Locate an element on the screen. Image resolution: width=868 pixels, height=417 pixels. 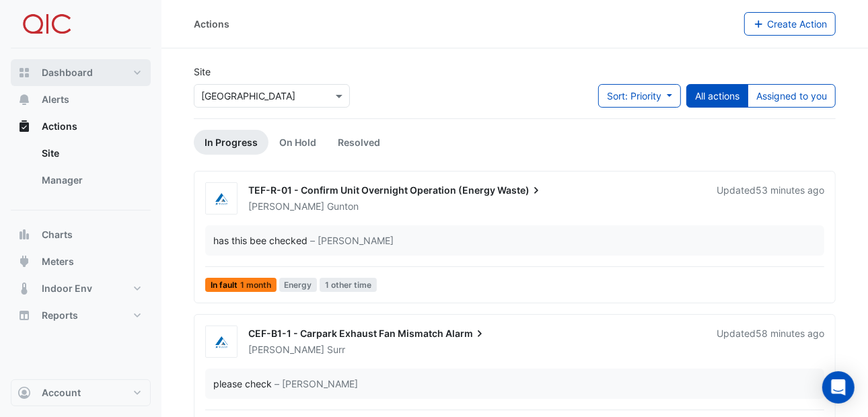
button: Charts is located at coordinates (81, 235).